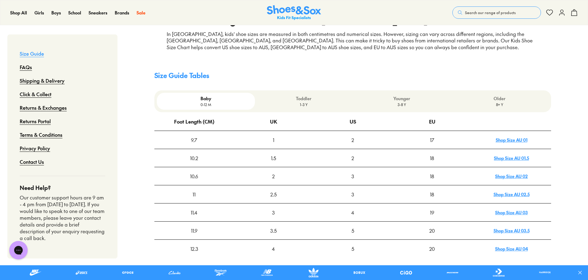  Describe the element at coordinates (194, 158) in the screenshot. I see `div: 10.2` at that location.